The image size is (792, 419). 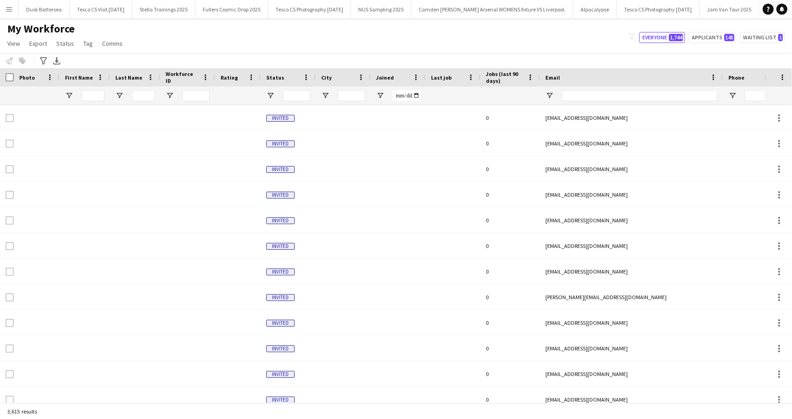 I want to click on app-action-btn: Export XLSX, so click(x=57, y=61).